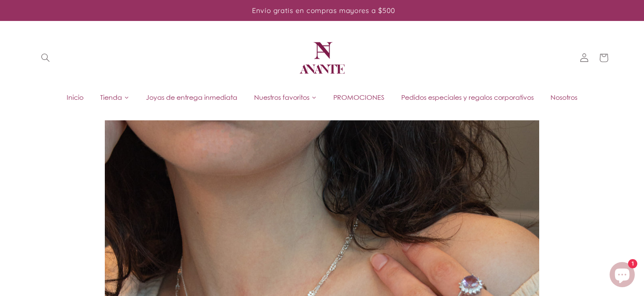 The image size is (644, 296). I want to click on span: Joyas de entrega inmediata, so click(192, 97).